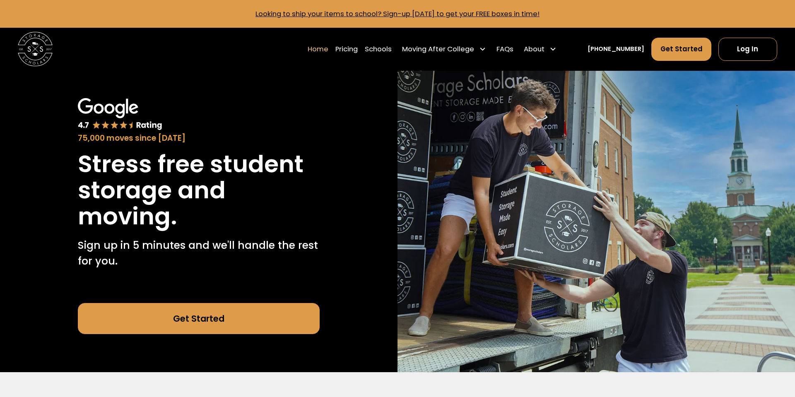 Image resolution: width=795 pixels, height=397 pixels. Describe the element at coordinates (35, 49) in the screenshot. I see `img: Storage Scholars main logo` at that location.